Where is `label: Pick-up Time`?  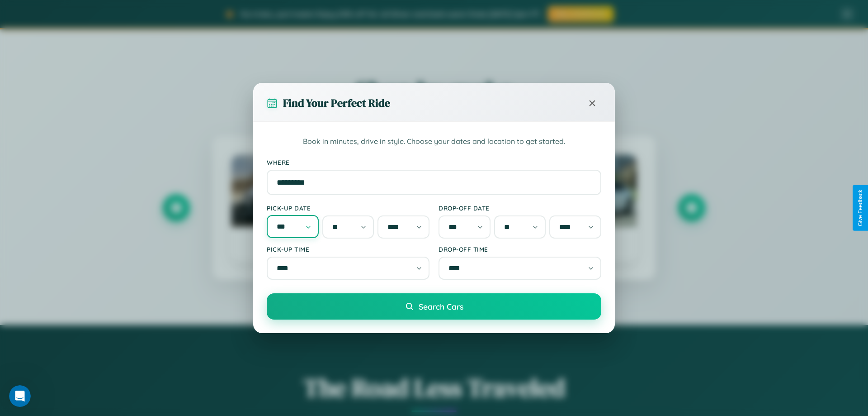 label: Pick-up Time is located at coordinates (348, 249).